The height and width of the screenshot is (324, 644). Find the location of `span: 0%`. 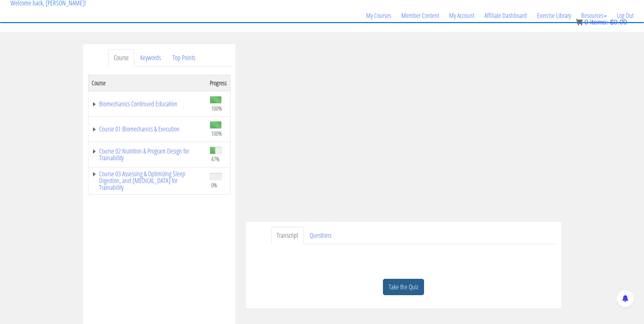

span: 0% is located at coordinates (214, 185).